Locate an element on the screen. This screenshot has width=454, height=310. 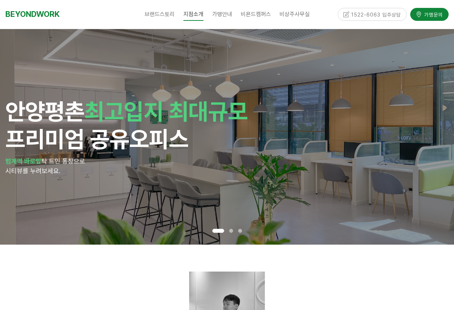
a: 지점소개 is located at coordinates (193, 14).